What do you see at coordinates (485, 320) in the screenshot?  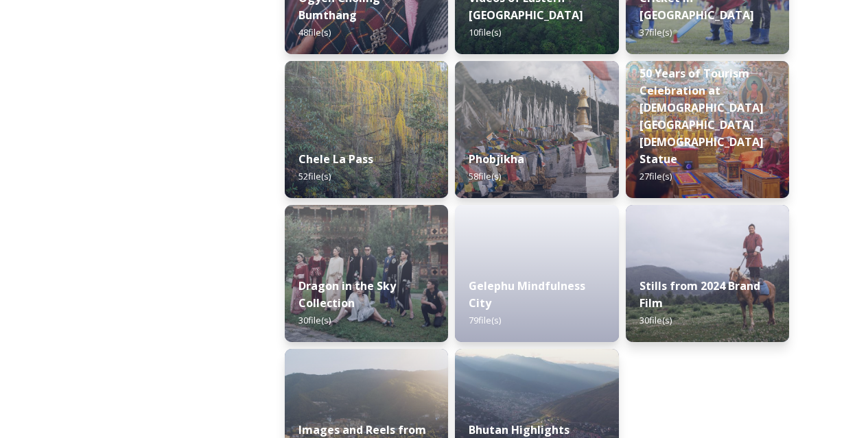 I see `span: 79 file(s)` at bounding box center [485, 320].